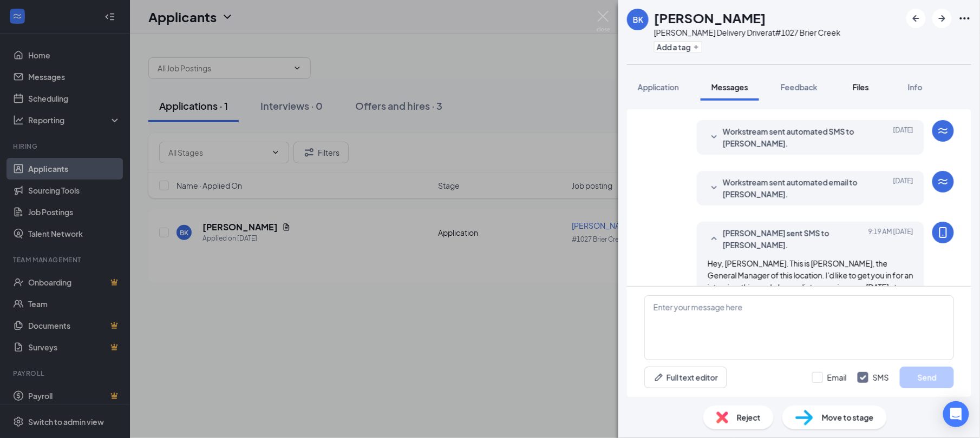  I want to click on span: Move to stage, so click(848, 418).